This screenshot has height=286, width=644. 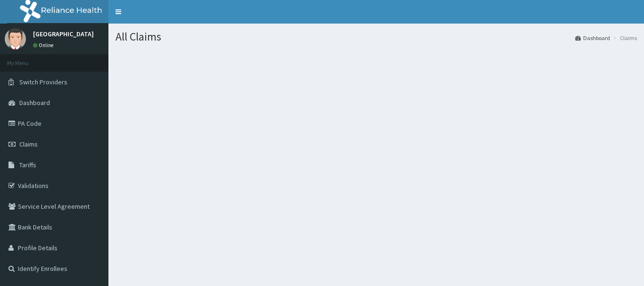 What do you see at coordinates (377, 37) in the screenshot?
I see `h1: All Claims` at bounding box center [377, 37].